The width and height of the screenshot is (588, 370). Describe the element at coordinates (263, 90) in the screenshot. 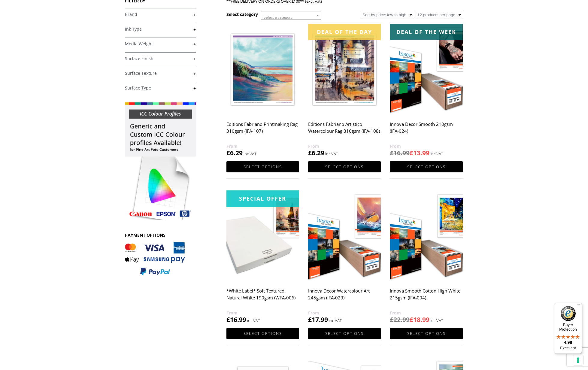

I see `a: Editions Fabriano Printmaking Rag 310gsm (IFA-107) £6.29` at that location.